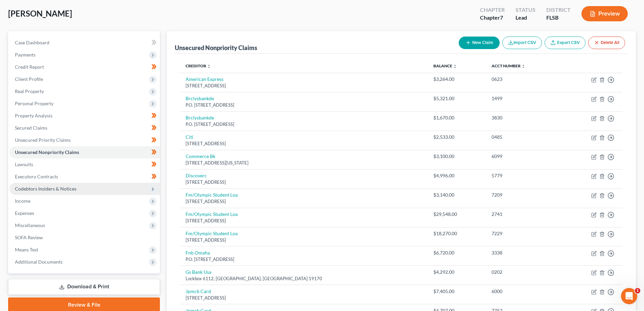 Image resolution: width=644 pixels, height=311 pixels. What do you see at coordinates (26, 250) in the screenshot?
I see `span: Means Test` at bounding box center [26, 250].